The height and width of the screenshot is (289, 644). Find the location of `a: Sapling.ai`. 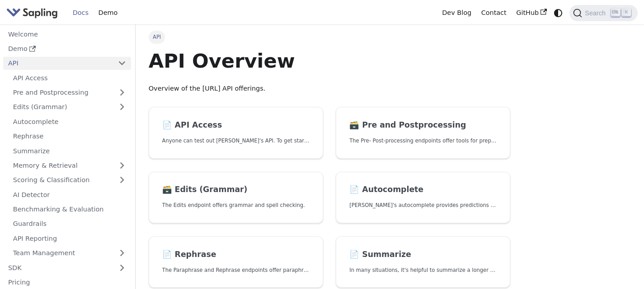

a: Sapling.ai is located at coordinates (34, 13).